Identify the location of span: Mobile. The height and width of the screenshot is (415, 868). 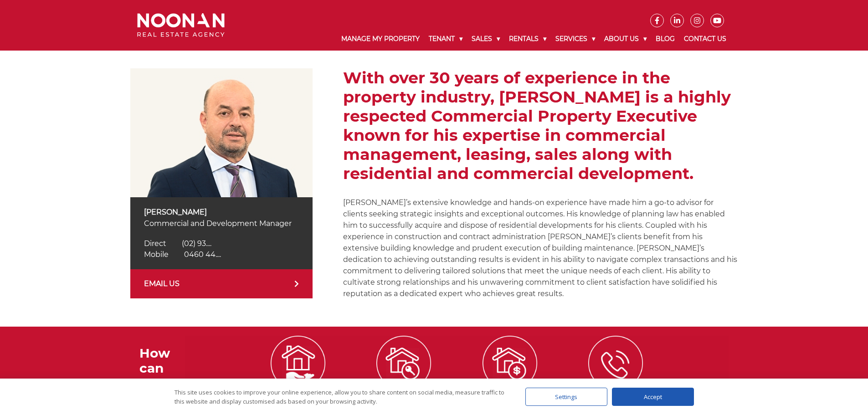
(156, 254).